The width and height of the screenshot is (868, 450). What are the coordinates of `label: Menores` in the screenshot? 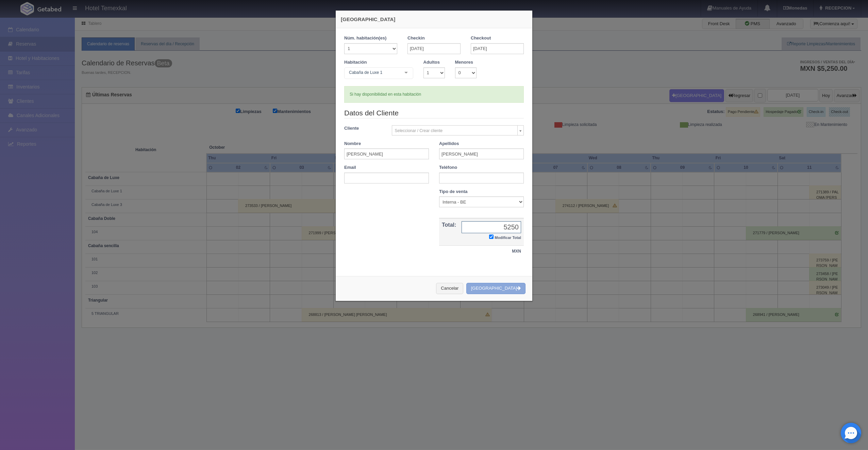 It's located at (464, 62).